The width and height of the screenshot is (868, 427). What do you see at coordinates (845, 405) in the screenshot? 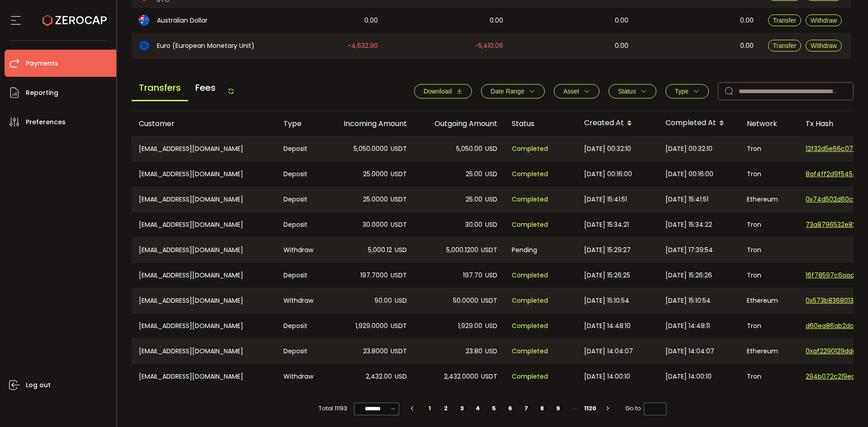
I see `div: Chat Widget` at bounding box center [845, 405].